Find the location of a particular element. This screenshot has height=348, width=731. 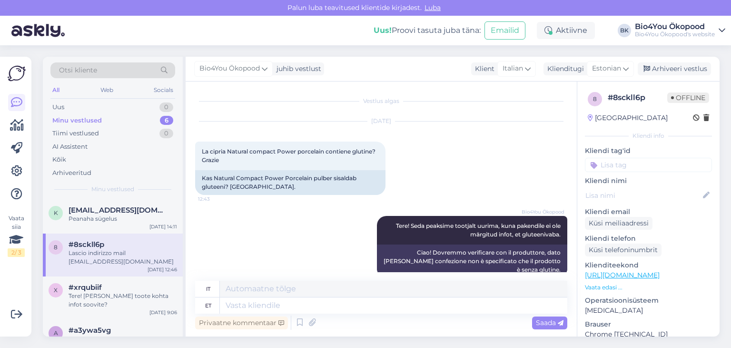

div: et is located at coordinates (208, 305).